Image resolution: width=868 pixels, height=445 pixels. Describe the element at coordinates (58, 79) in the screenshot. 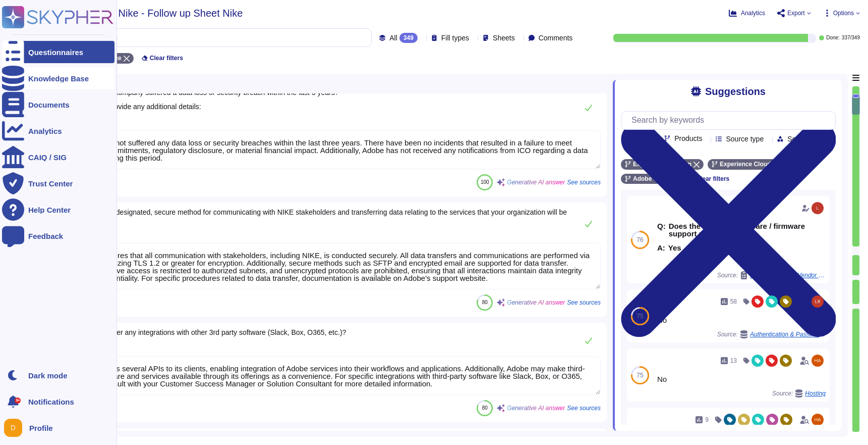

I see `a: Knowledge Base` at that location.